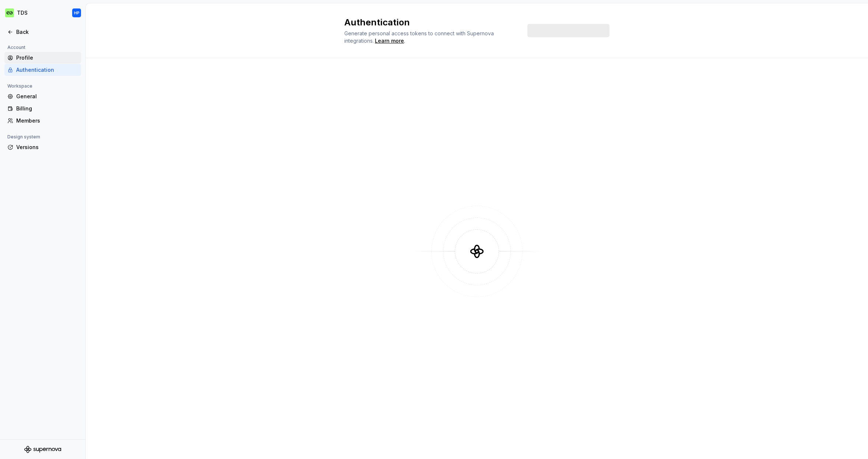 Image resolution: width=868 pixels, height=459 pixels. I want to click on div: Workspace, so click(20, 86).